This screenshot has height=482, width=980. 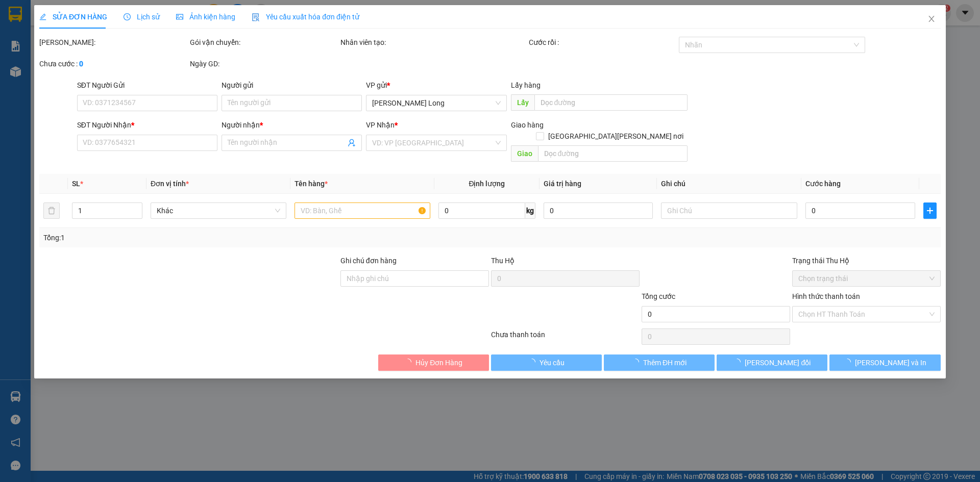 What do you see at coordinates (433, 42) in the screenshot?
I see `div: Nhân viên tạo:` at bounding box center [433, 42].